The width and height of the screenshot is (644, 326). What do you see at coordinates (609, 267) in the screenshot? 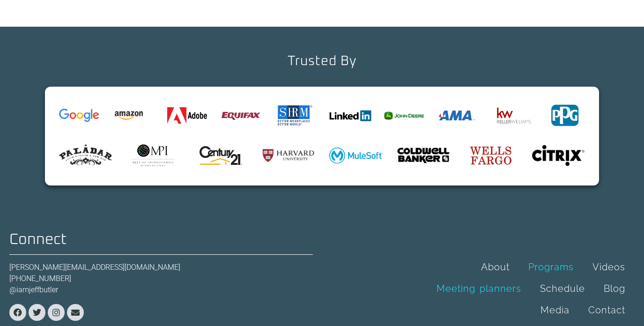
I see `a: Videos` at bounding box center [609, 267].